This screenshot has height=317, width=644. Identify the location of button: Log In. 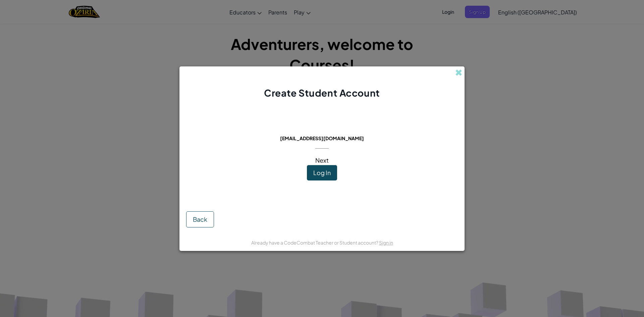
(322, 173).